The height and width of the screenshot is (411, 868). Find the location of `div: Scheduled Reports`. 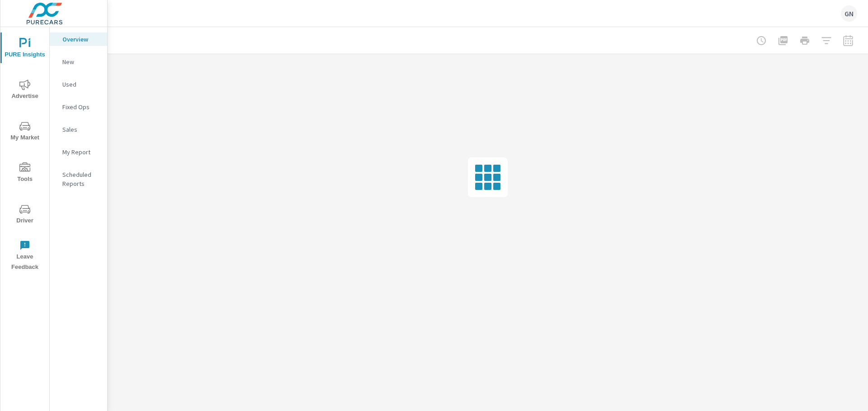

div: Scheduled Reports is located at coordinates (79, 179).